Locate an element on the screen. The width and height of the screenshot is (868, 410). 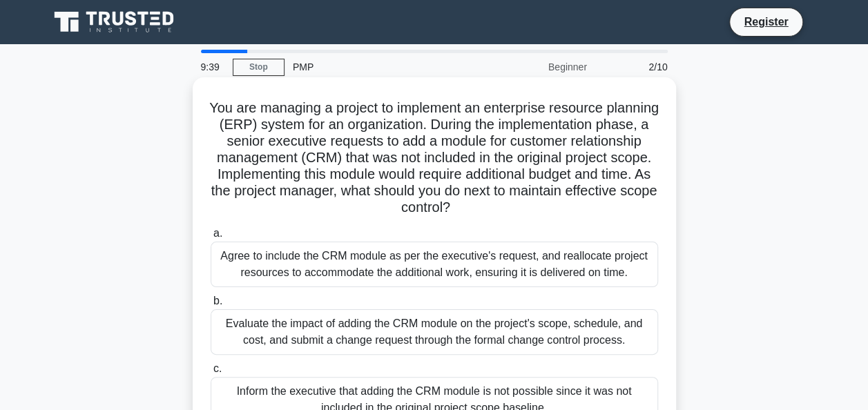
div: 2/10 is located at coordinates (635, 67).